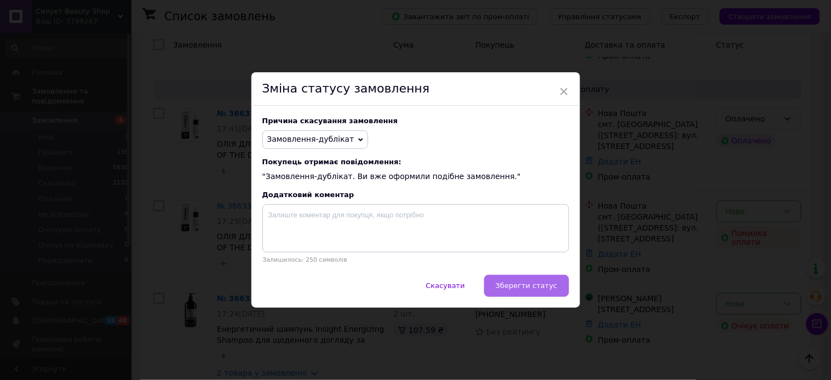 The image size is (831, 380). I want to click on span: Покупець отримає повідомлення:, so click(416, 162).